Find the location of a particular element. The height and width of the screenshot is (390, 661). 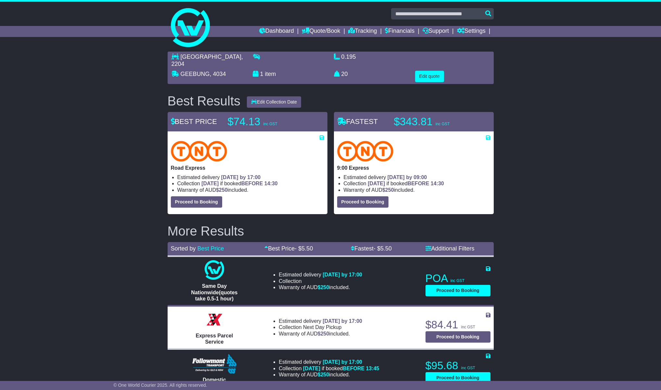

span: , 4034 is located at coordinates (218, 74).